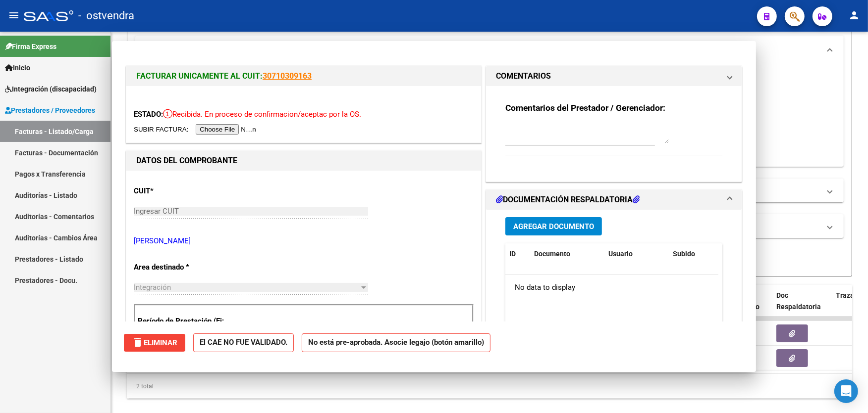 Image resolution: width=868 pixels, height=413 pixels. What do you see at coordinates (552, 254) in the screenshot?
I see `span: Documento` at bounding box center [552, 254].